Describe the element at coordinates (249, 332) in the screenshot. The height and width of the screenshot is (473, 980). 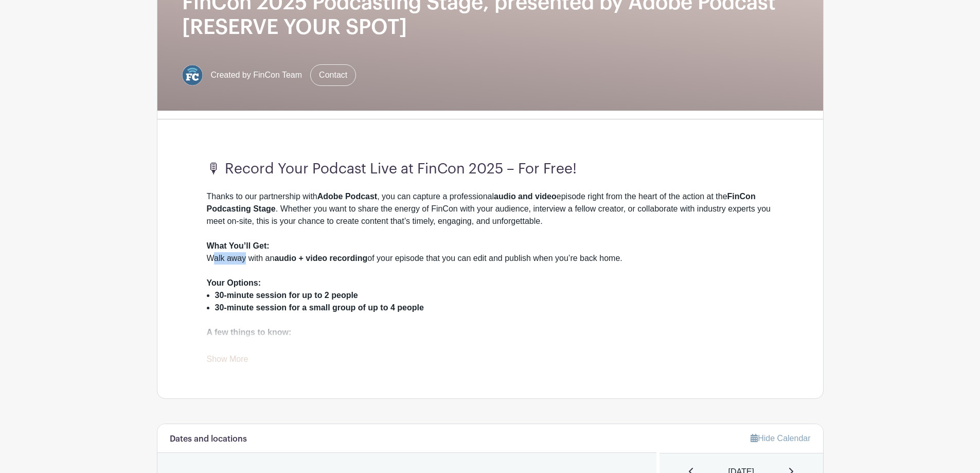
I see `strong: A few things to know:` at that location.